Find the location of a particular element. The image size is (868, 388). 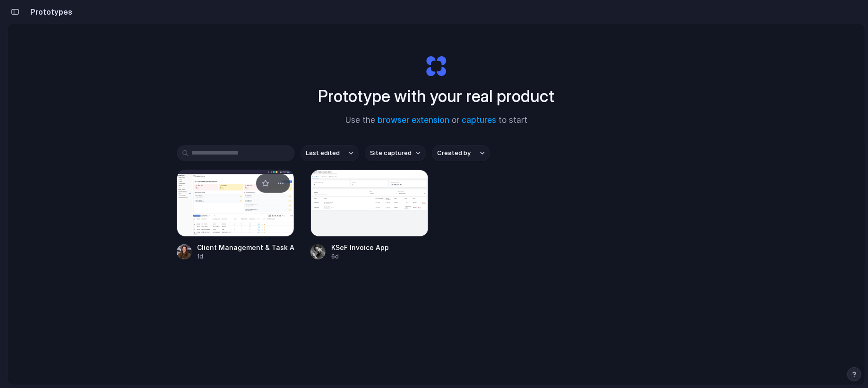

span: Created by is located at coordinates (454, 153).